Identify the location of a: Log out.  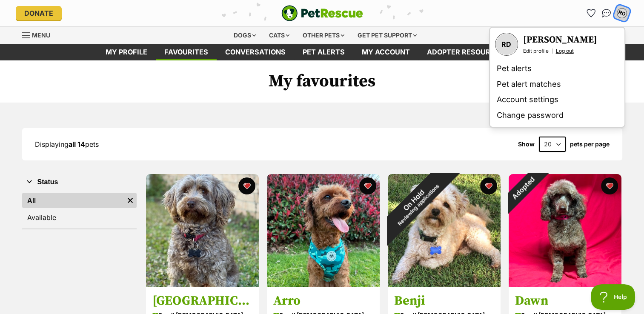
(564, 51).